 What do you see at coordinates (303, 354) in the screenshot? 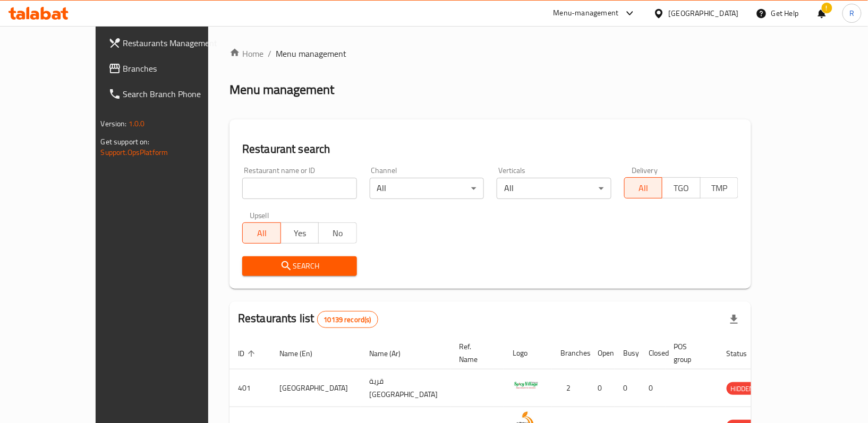
I see `span: Name (En)` at bounding box center [303, 354].